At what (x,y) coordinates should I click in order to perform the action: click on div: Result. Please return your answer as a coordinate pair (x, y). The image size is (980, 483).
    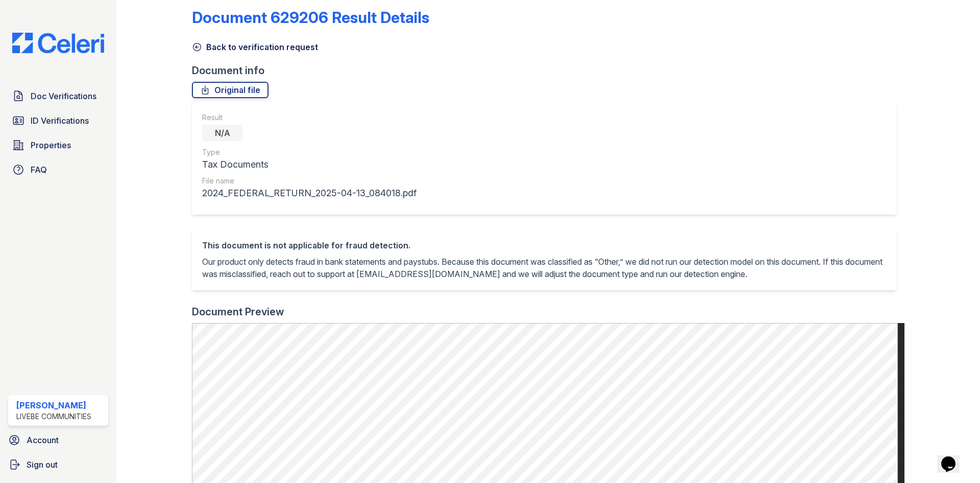
    Looking at the image, I should click on (309, 117).